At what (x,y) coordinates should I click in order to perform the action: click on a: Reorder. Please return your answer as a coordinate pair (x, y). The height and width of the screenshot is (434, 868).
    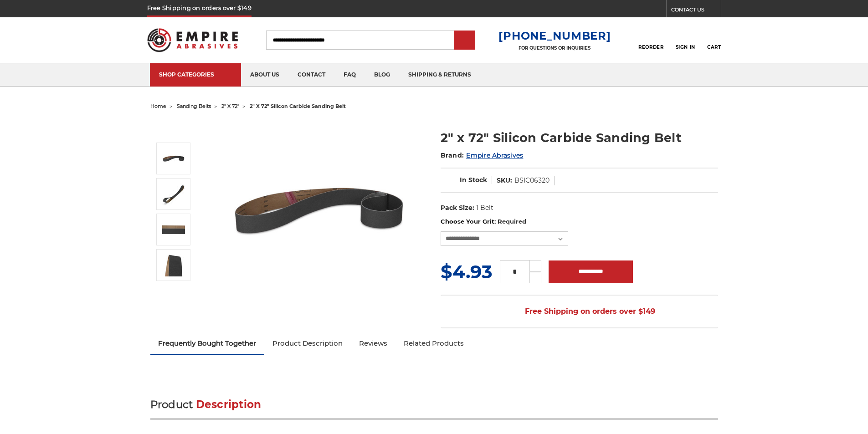
    Looking at the image, I should click on (650, 40).